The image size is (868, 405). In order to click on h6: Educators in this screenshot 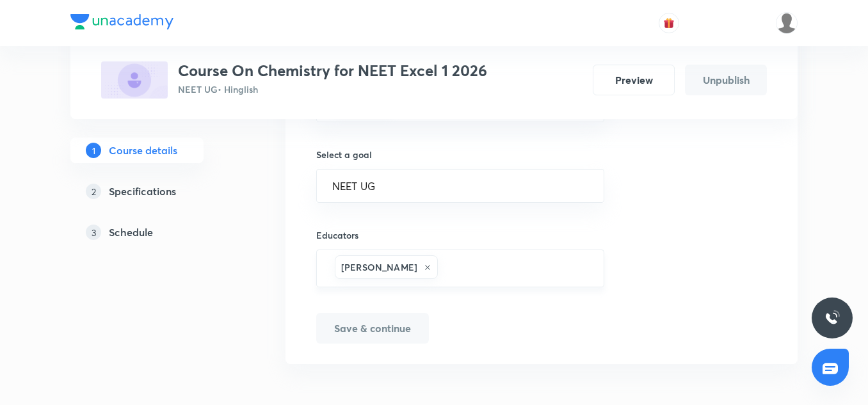, I will do `click(460, 235)`.